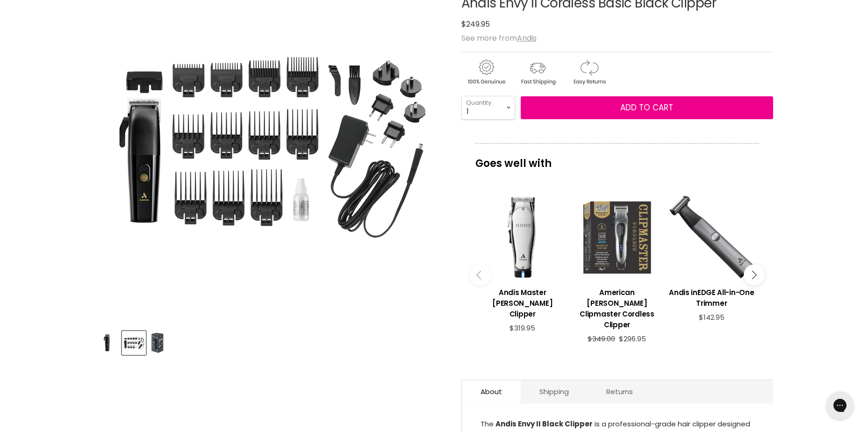  I want to click on u: Andis, so click(527, 38).